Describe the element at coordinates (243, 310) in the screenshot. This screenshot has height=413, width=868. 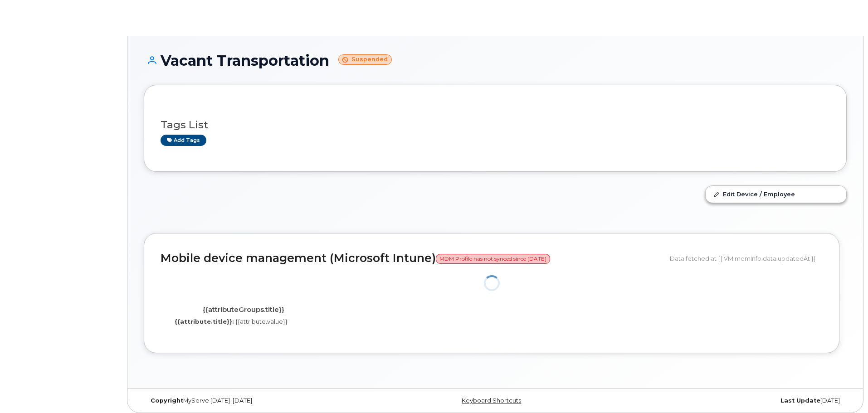
I see `h4: {{attributeGroups.title}}` at that location.